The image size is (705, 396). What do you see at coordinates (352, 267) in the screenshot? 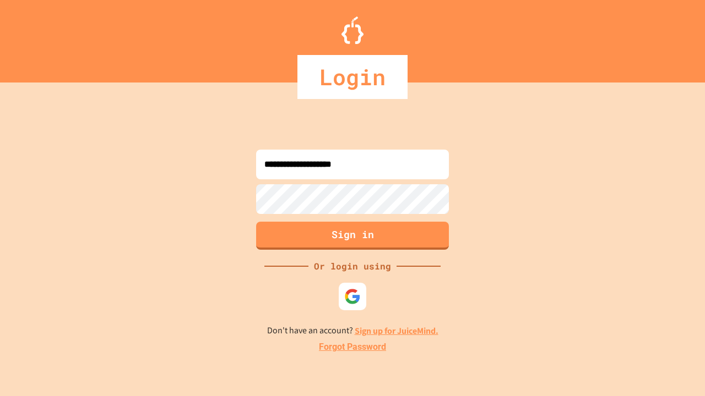
I see `div: Or login using` at bounding box center [352, 267].